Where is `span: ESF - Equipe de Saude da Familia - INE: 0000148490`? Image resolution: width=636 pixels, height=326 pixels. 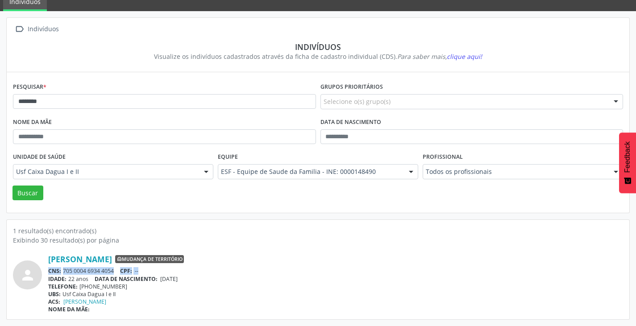 span: ESF - Equipe de Saude da Familia - INE: 0000148490 is located at coordinates (310, 172).